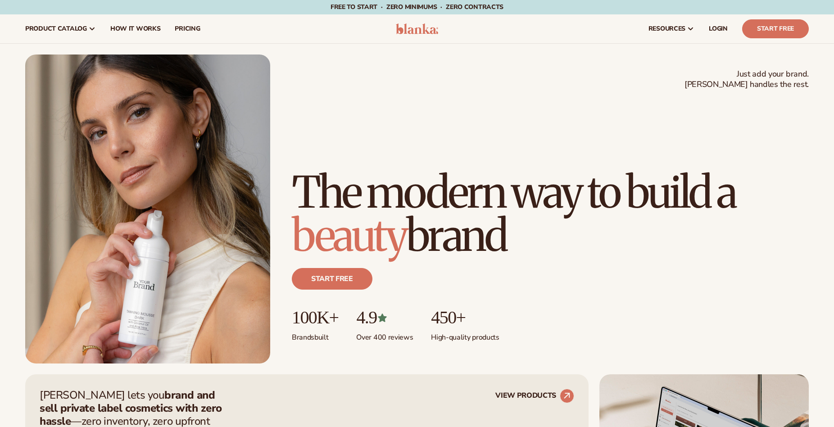 The height and width of the screenshot is (427, 834). Describe the element at coordinates (60, 29) in the screenshot. I see `a: product catalog` at that location.